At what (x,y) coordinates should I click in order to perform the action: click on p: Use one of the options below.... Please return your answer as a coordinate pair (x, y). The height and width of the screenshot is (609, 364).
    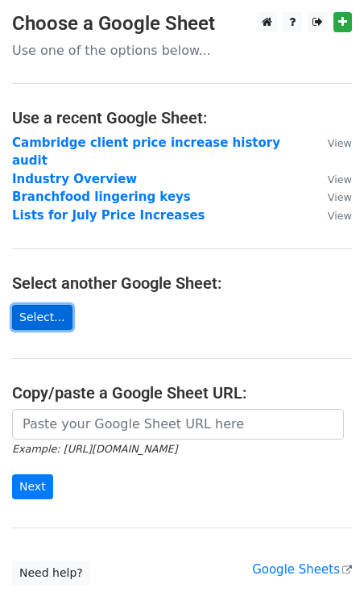
    Looking at the image, I should click on (182, 50).